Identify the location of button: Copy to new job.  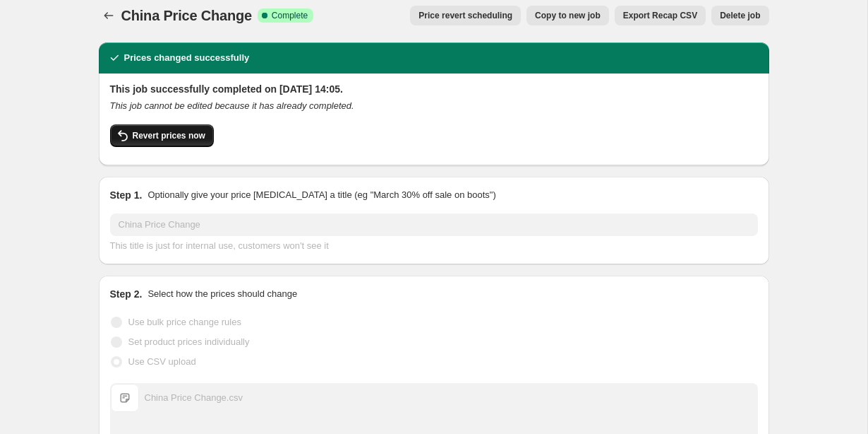
(568, 16).